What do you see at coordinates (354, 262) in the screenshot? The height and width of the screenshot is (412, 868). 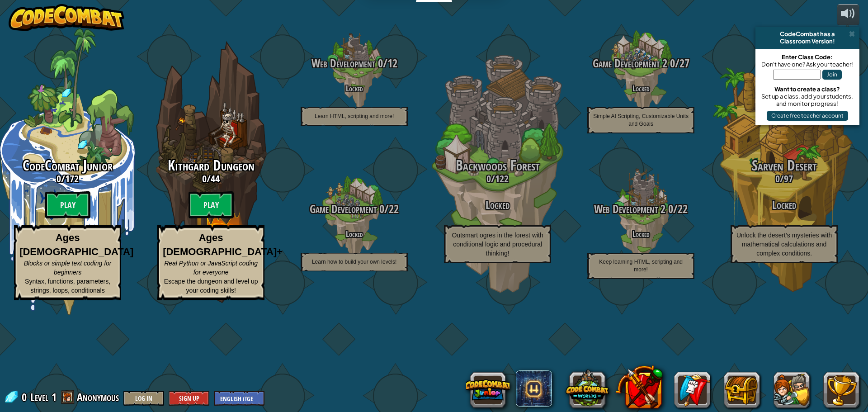 I see `span: Learn how to build your own levels!` at bounding box center [354, 262].